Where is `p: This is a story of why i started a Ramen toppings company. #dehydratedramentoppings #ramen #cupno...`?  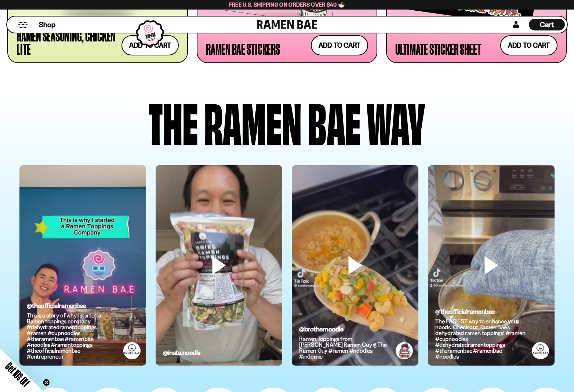
p: This is a story of why i started a Ramen toppings company. #dehydratedramentoppings #ramen #cupno... is located at coordinates (72, 336).